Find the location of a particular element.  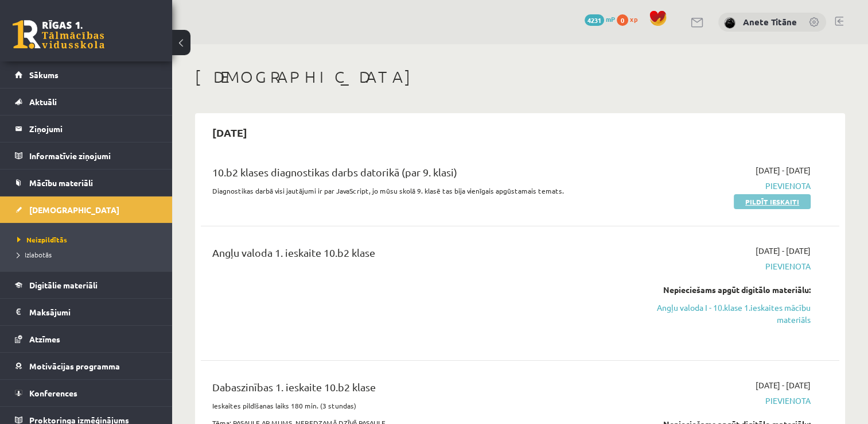

span: Mācību materiāli is located at coordinates (61, 183).